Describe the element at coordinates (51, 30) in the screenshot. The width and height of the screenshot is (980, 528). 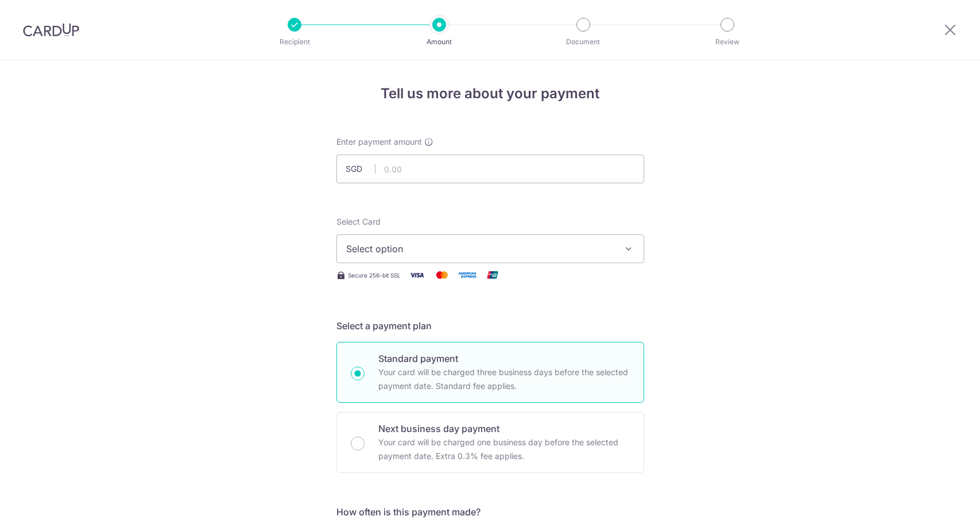
I see `img: CardUp` at that location.